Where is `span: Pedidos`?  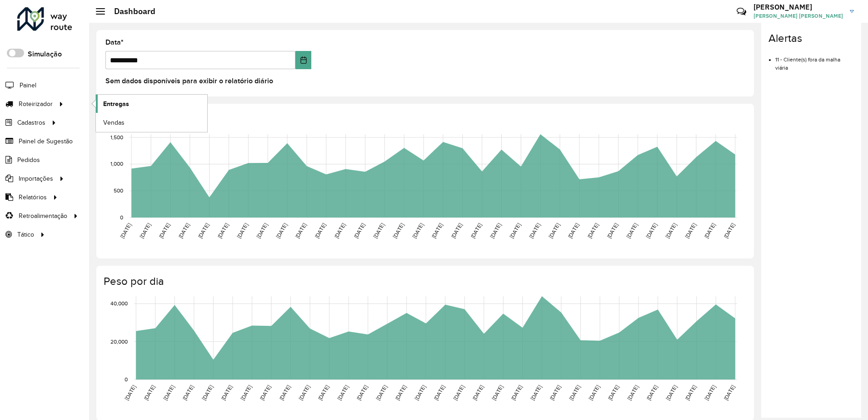 span: Pedidos is located at coordinates (28, 160).